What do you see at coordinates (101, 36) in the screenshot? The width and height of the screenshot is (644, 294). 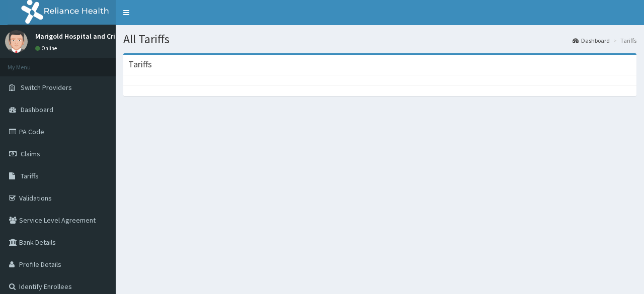 I see `p: Marigold Hospital and Critical Care Centre` at bounding box center [101, 36].